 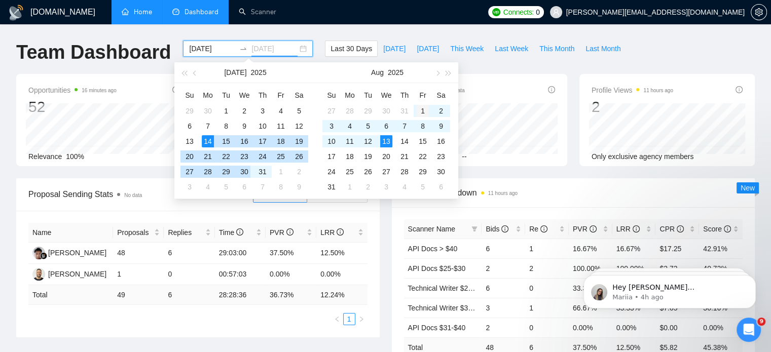 I want to click on td: 2025-08-08, so click(x=281, y=187).